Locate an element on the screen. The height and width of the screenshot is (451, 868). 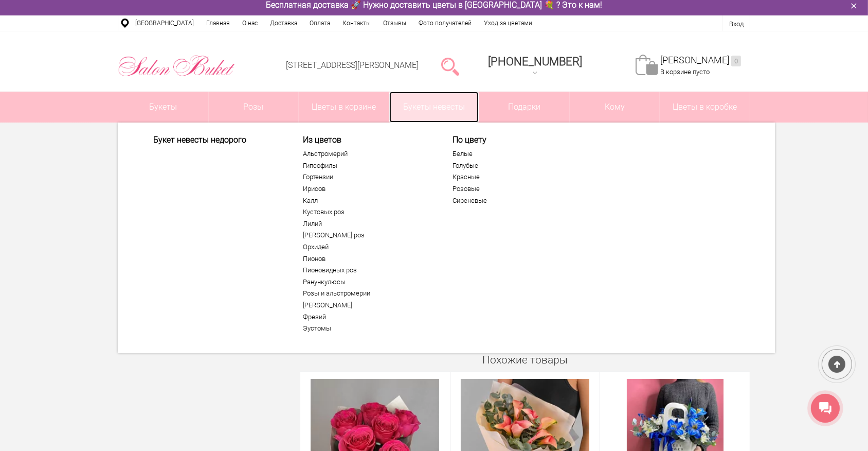
span: Из цветов is located at coordinates (366, 140).